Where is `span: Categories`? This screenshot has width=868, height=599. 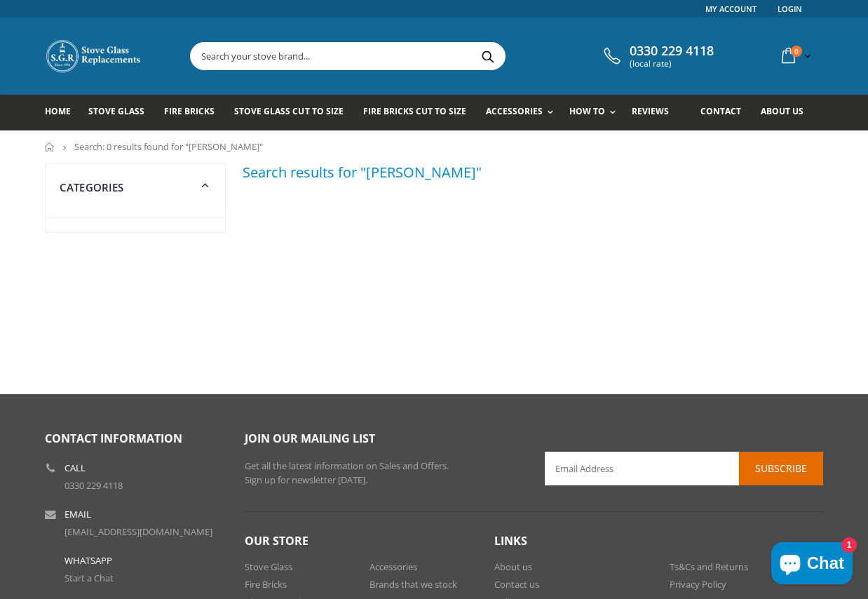 span: Categories is located at coordinates (92, 188).